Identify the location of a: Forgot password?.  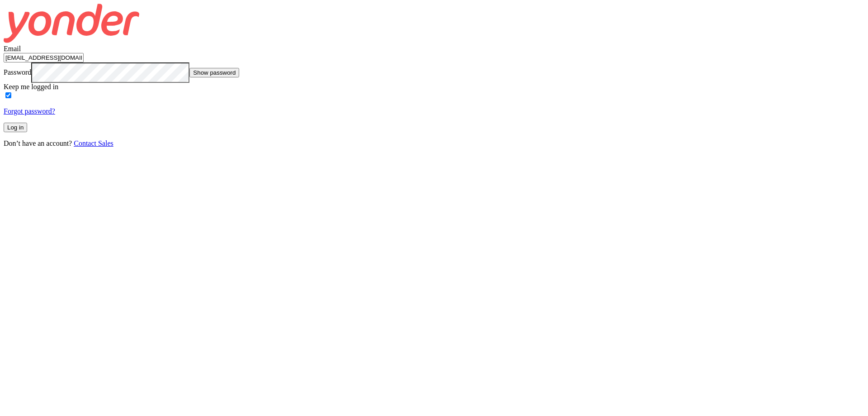
(29, 111).